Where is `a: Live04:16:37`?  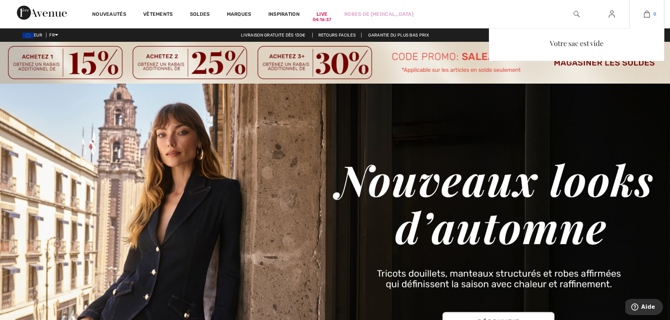 a: Live04:16:37 is located at coordinates (322, 14).